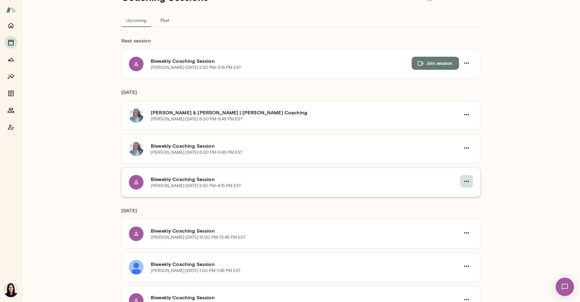  What do you see at coordinates (11, 127) in the screenshot?
I see `button: Coach app` at bounding box center [11, 127].